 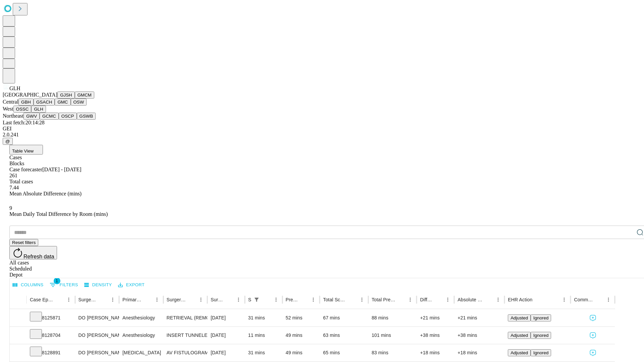 I want to click on div: 8128891, so click(x=51, y=352).